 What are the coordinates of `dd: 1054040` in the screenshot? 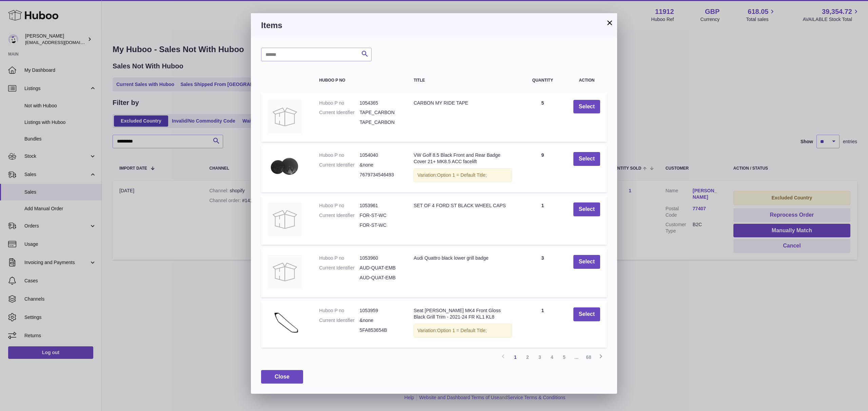 It's located at (380, 155).